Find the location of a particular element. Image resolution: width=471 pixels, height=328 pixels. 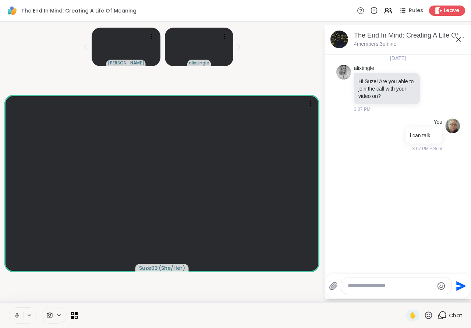

span: Chat is located at coordinates (455, 315).